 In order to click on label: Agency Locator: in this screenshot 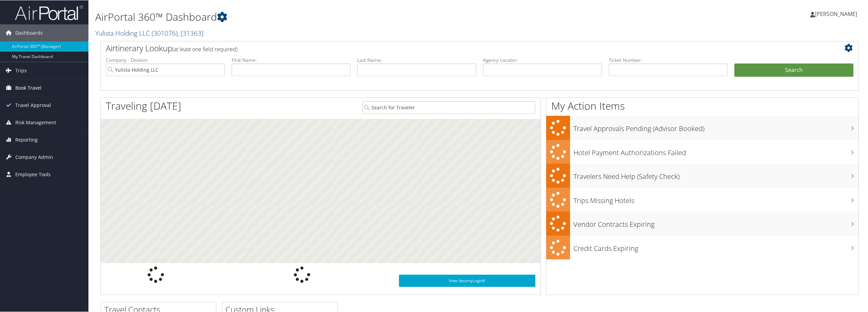, I will do `click(543, 60)`.